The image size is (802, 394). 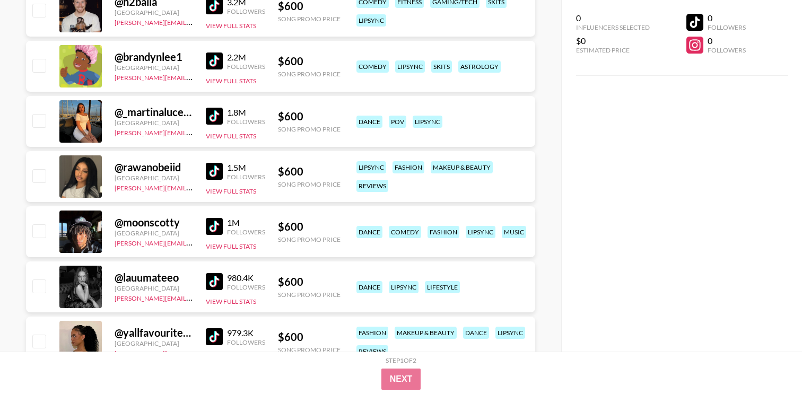 I want to click on div: Step 1 of 2, so click(x=401, y=360).